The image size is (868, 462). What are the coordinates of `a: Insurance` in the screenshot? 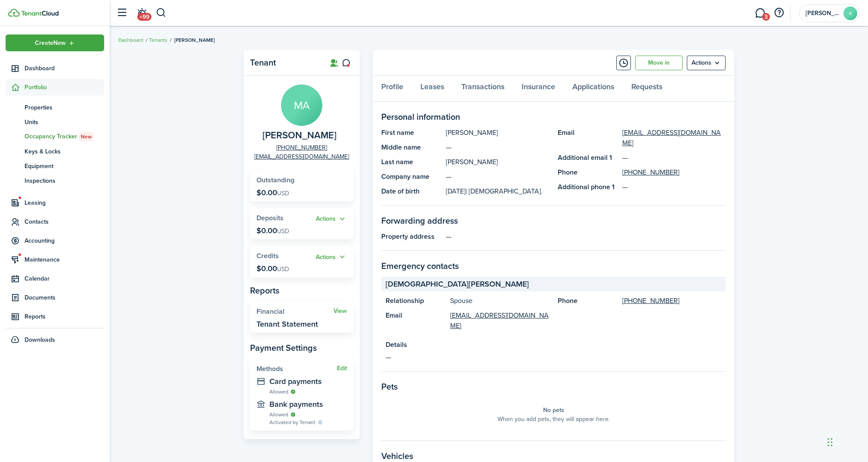 It's located at (538, 88).